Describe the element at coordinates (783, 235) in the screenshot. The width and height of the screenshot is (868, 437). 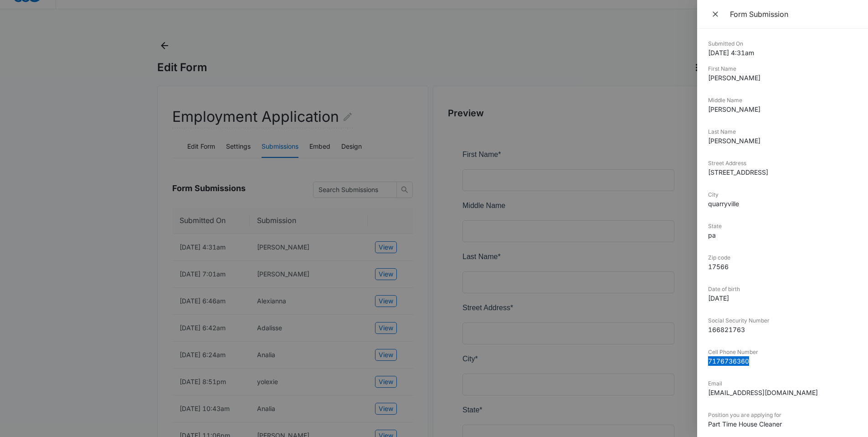
I see `dd: pa` at that location.